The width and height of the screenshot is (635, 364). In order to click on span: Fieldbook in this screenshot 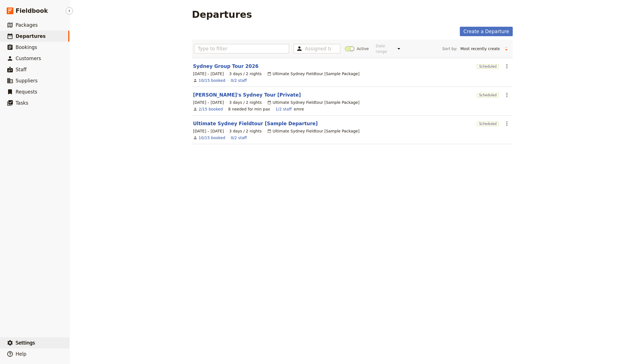, I will do `click(32, 11)`.